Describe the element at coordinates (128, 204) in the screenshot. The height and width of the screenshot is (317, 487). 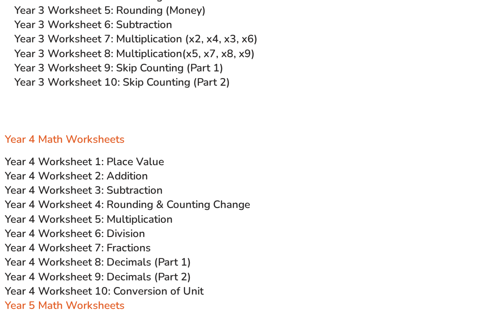
I see `a: Year 4 Worksheet 4: Rounding & Counting Change` at that location.